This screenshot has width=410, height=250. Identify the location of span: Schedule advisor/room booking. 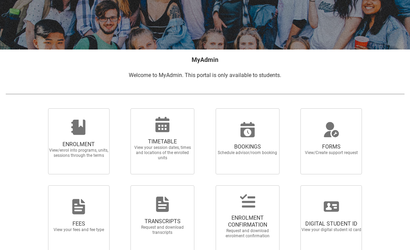
(248, 152).